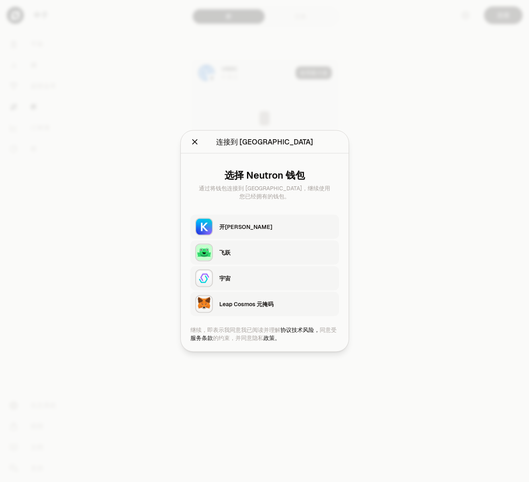  Describe the element at coordinates (277, 278) in the screenshot. I see `div: 宇宙` at that location.